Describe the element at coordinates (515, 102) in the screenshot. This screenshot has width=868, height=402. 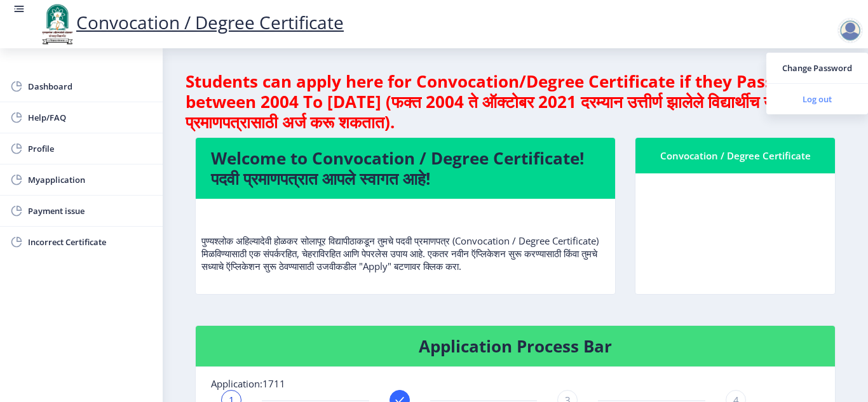
I see `h4: Students can apply here for Convocation/Degree Certificate if they Pass Out between 2004 To [DATE...` at that location.